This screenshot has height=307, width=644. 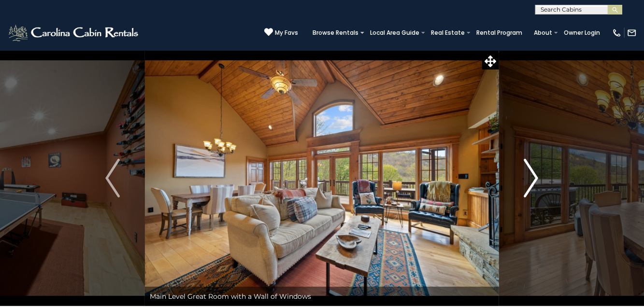 I want to click on a: Rental Program, so click(x=499, y=33).